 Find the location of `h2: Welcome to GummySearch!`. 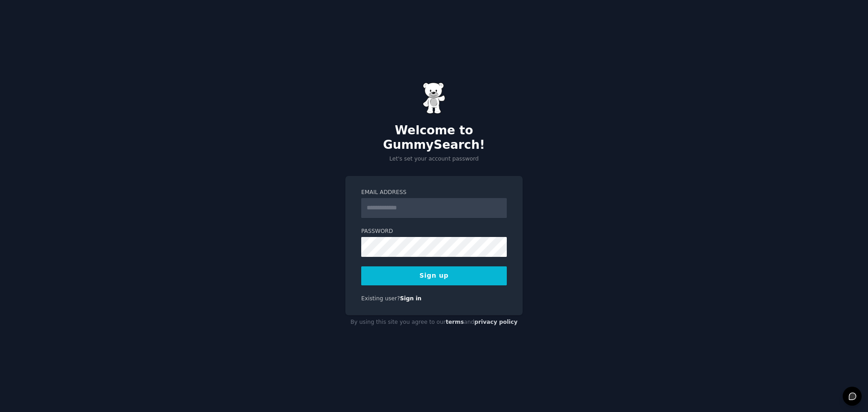

h2: Welcome to GummySearch! is located at coordinates (434, 138).